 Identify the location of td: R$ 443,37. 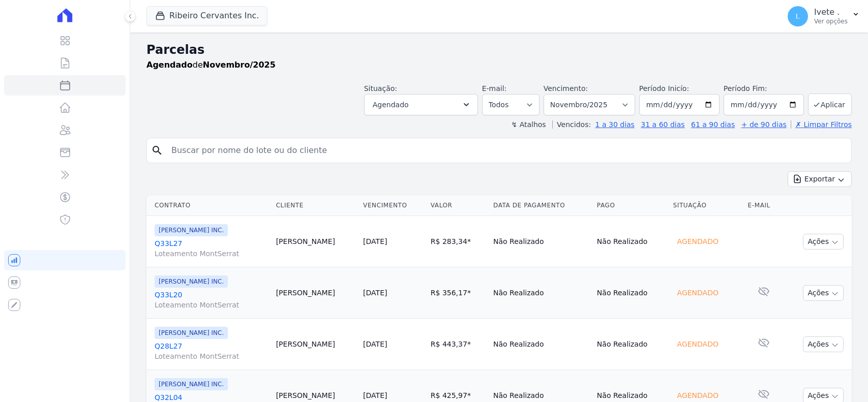
(458, 344).